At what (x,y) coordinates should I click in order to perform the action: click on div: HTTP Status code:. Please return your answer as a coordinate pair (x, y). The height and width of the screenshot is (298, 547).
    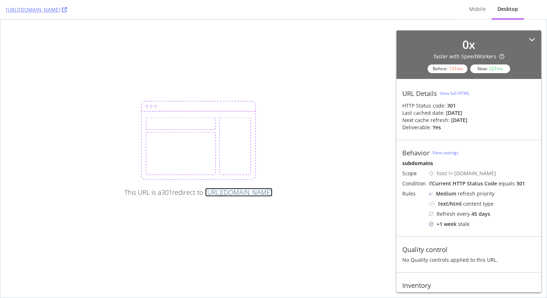
    Looking at the image, I should click on (469, 106).